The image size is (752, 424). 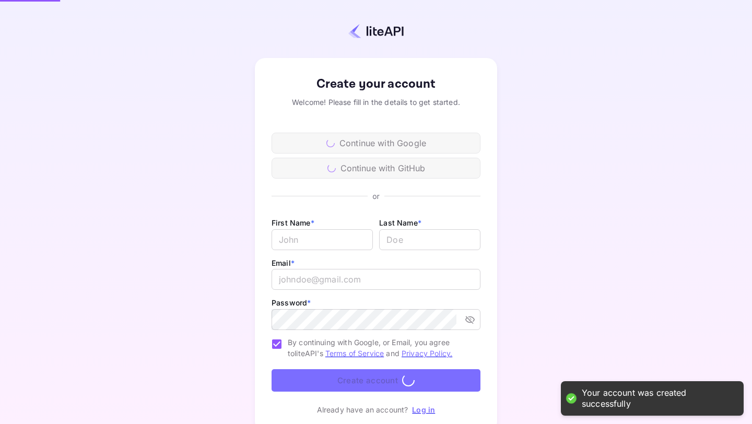 I want to click on span: By continuing with Google, or Email, you agree to liteAPI's and, so click(x=380, y=348).